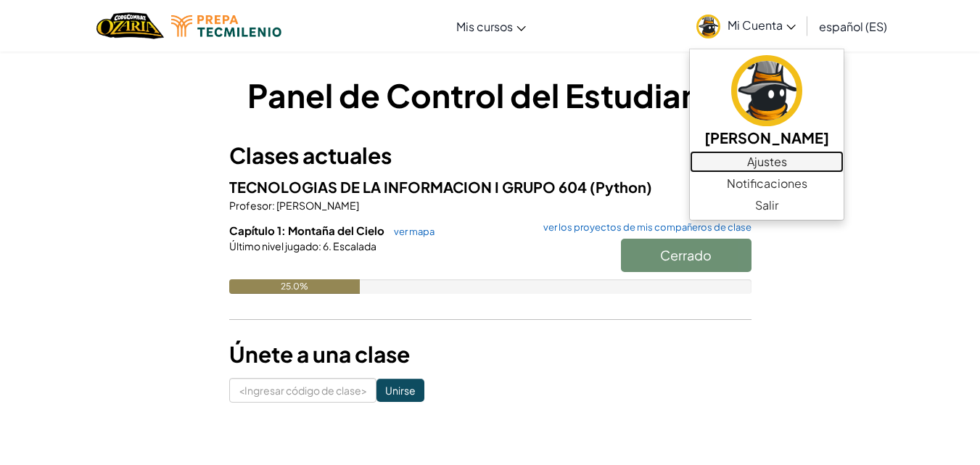  I want to click on font: Mi Cuenta, so click(755, 25).